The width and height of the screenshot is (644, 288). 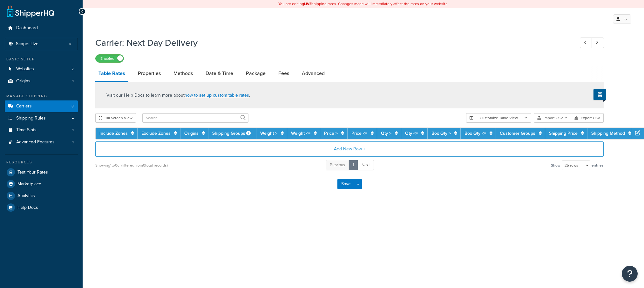 I want to click on a: Shipping Price, so click(x=563, y=133).